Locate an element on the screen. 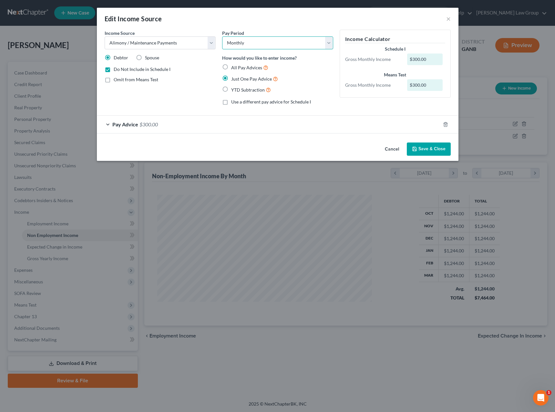  span: 1 is located at coordinates (548, 393).